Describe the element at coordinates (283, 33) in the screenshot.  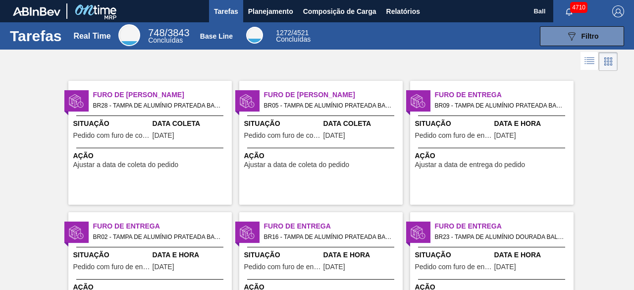
I see `span: 1272` at that location.